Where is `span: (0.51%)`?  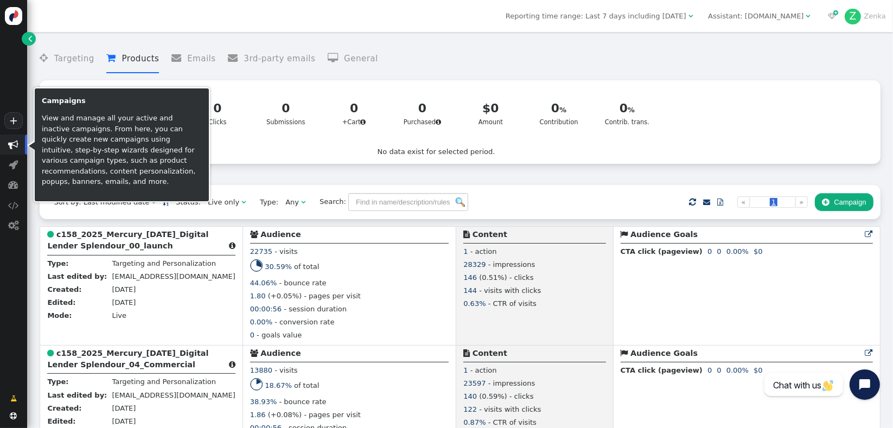
span: (0.51%) is located at coordinates (493, 277).